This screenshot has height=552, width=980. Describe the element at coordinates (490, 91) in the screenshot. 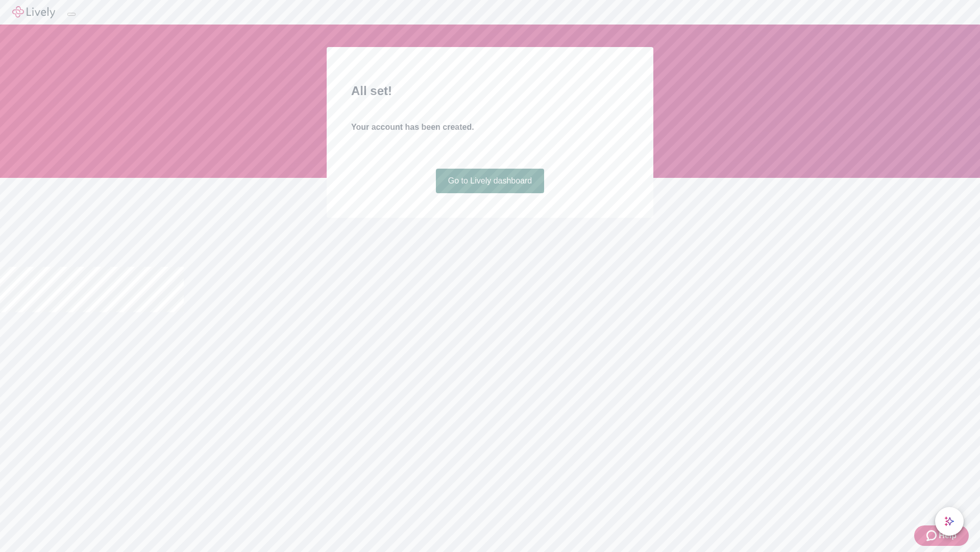

I see `h2: All set!` at that location.